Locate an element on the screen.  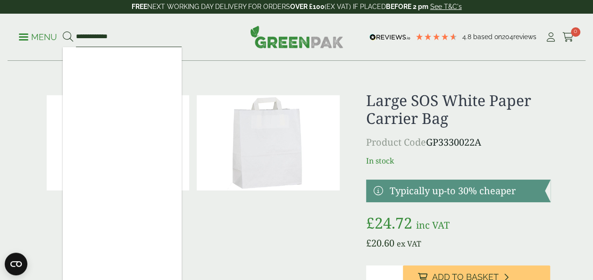
h1: Large SOS White Paper Carrier Bag is located at coordinates (458, 109).